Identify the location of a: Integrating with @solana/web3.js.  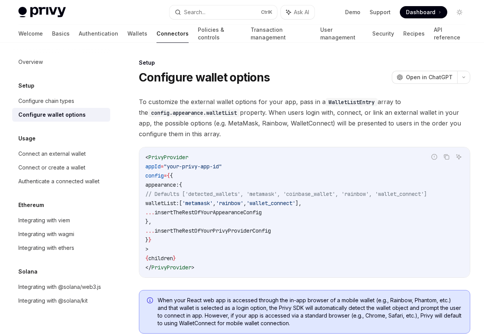
(61, 287).